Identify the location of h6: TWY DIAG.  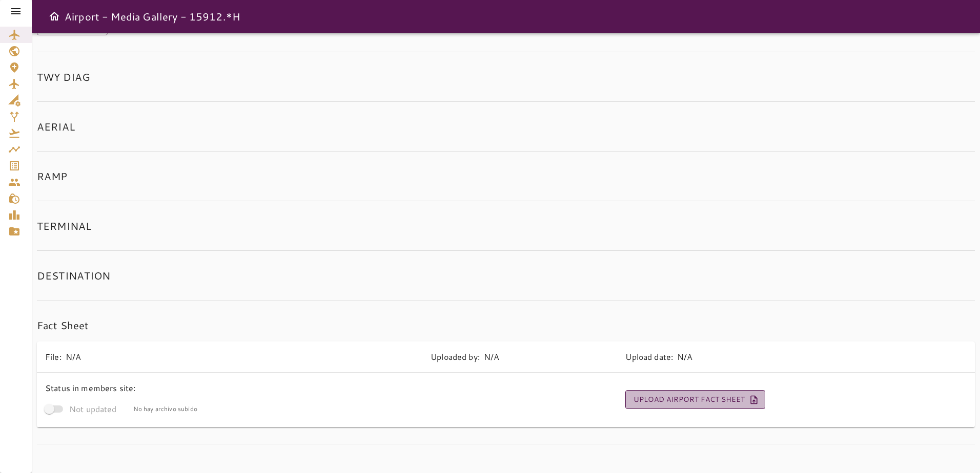
(506, 76).